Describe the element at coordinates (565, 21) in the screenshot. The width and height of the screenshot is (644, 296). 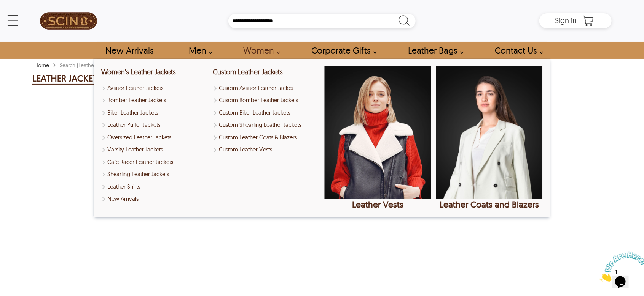
I see `a: Sign in` at that location.